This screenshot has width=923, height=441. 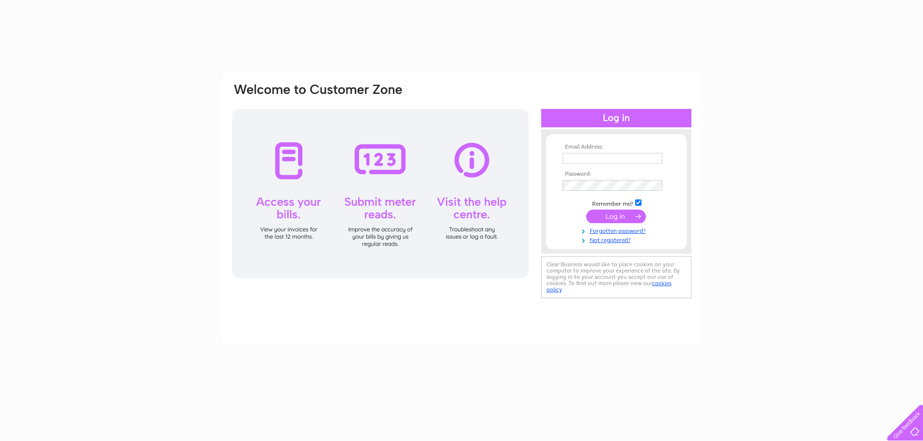 I want to click on a: cookies policy, so click(x=609, y=286).